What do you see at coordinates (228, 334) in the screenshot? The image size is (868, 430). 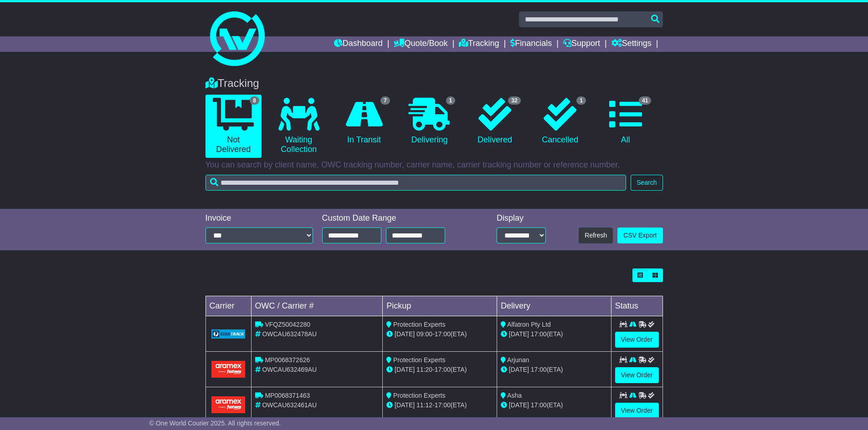 I see `img: GetCarrierServiceLogo` at bounding box center [228, 334].